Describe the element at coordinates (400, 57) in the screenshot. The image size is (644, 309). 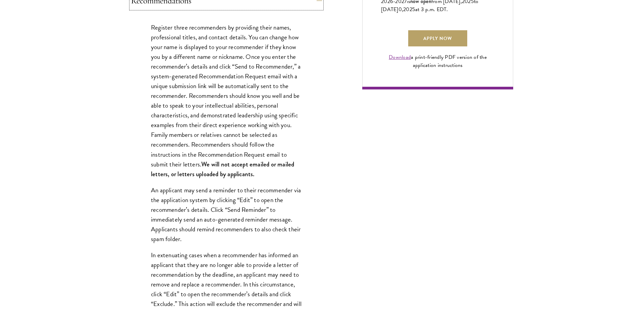
I see `a: Download` at that location.